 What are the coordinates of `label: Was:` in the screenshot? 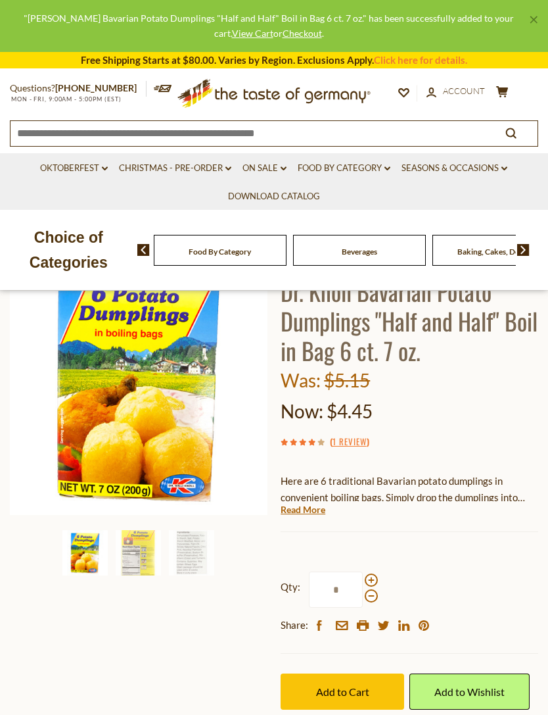 It's located at (300, 380).